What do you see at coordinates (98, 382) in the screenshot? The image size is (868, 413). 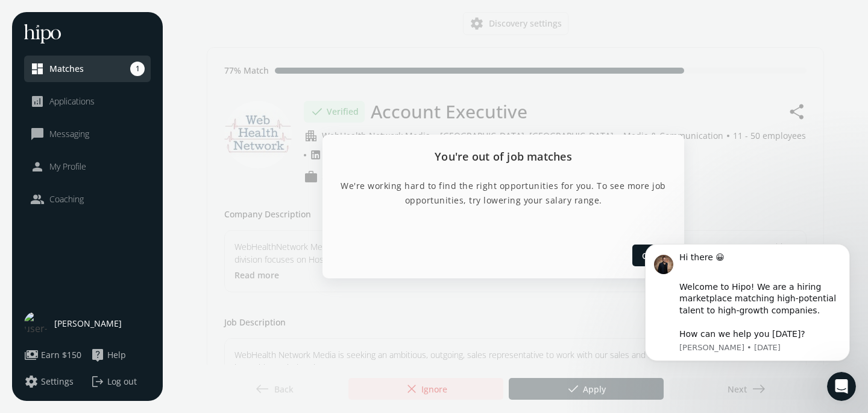 I see `span: logout` at bounding box center [98, 382].